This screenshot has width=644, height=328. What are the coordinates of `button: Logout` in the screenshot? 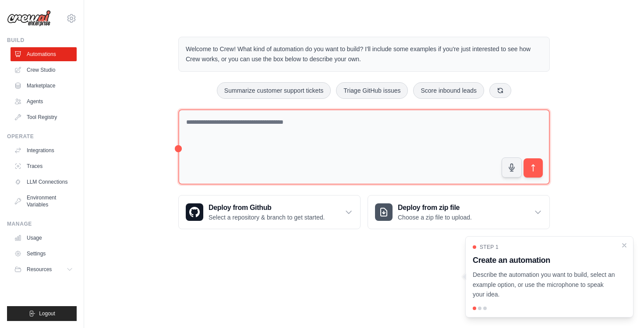 It's located at (41, 314).